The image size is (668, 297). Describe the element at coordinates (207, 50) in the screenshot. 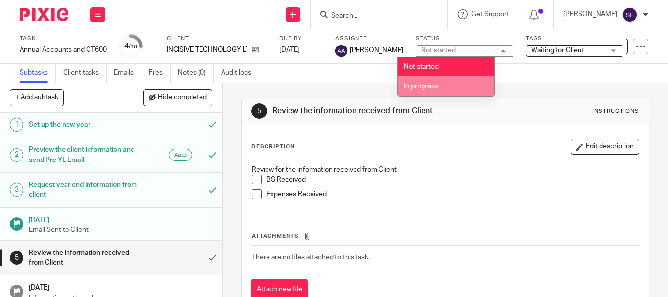

I see `span: INCISIVE TECHNOLOGY LTD` at that location.